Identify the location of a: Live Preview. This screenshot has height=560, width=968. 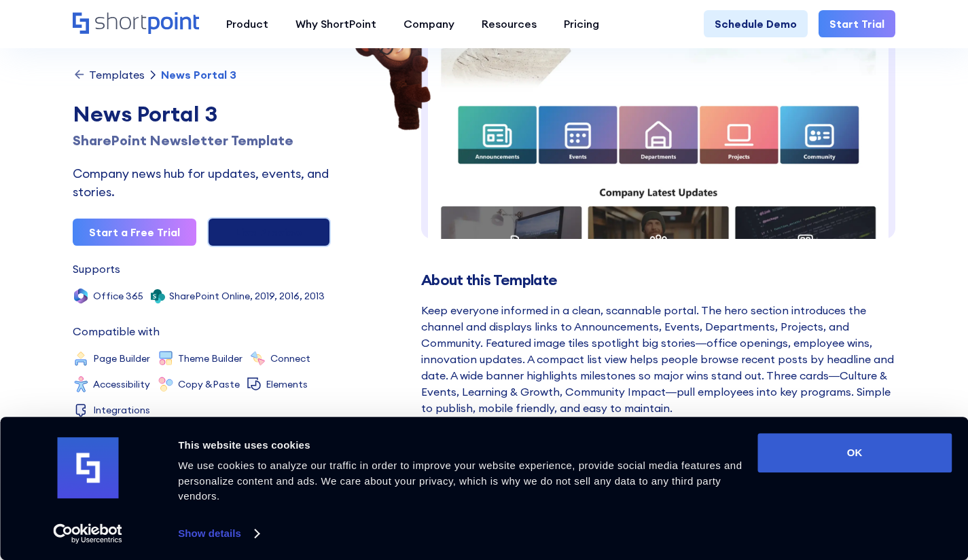
(269, 232).